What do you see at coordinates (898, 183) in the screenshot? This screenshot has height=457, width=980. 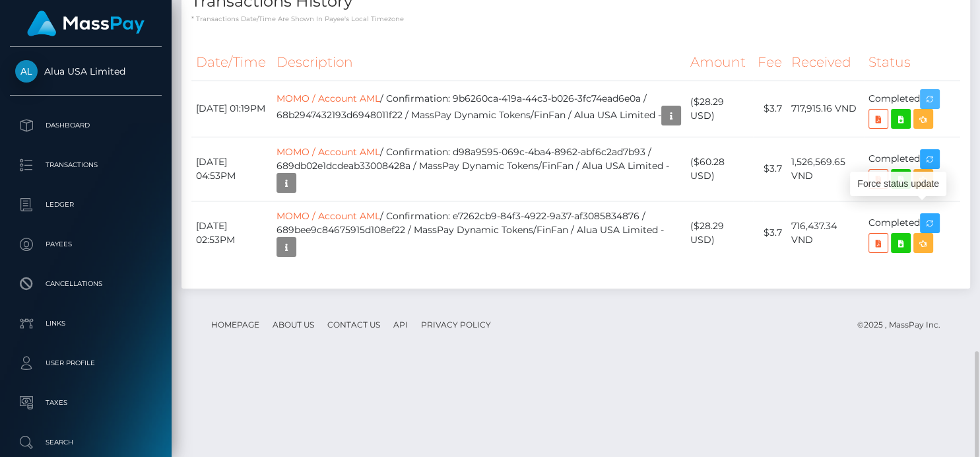 I see `div: Force status update` at bounding box center [898, 183].